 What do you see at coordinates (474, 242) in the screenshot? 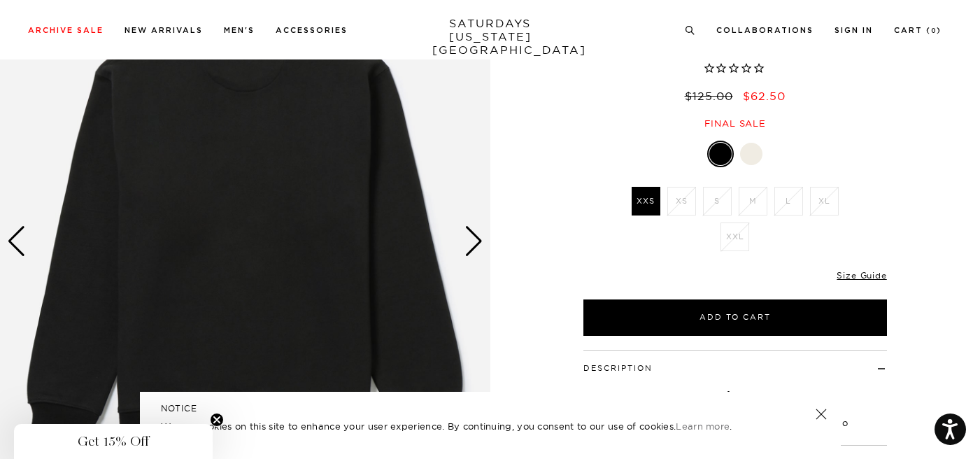
I see `div: Next slide` at bounding box center [474, 242].